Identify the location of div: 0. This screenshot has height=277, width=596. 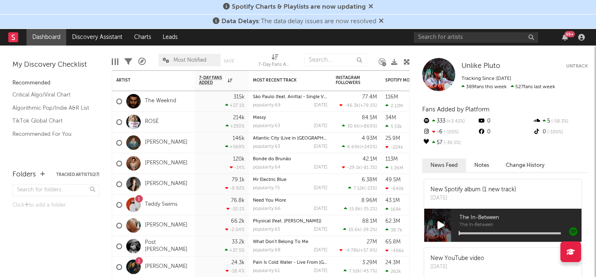
(504, 121).